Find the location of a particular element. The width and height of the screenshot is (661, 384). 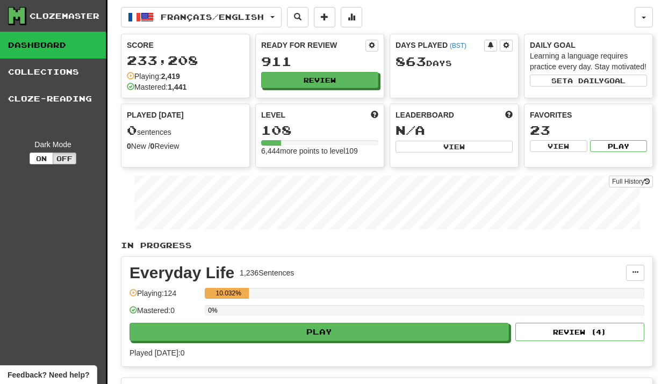

div: Mastered: is located at coordinates (156, 87).